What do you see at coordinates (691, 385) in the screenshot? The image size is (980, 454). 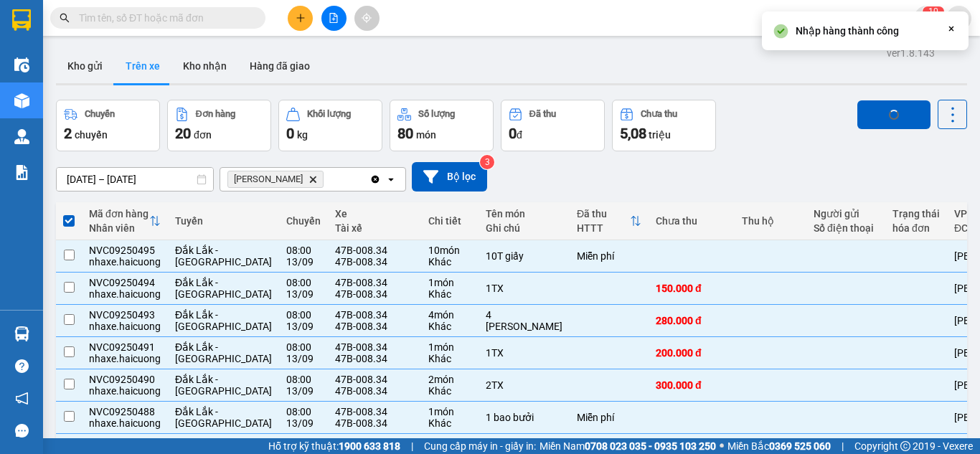 I see `div: 300.000 đ` at bounding box center [691, 385].